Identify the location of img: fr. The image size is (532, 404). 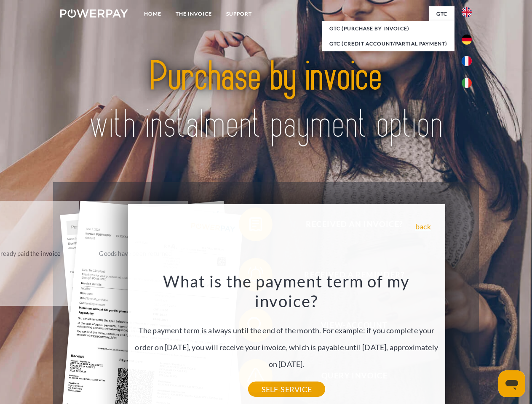
(467, 61).